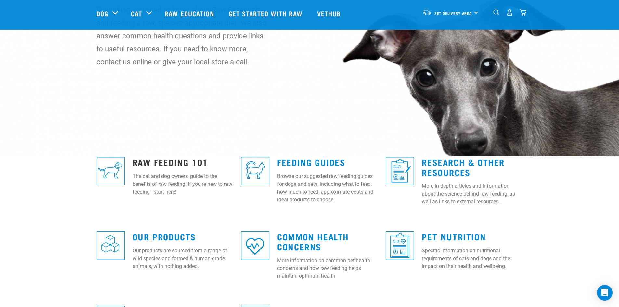 The height and width of the screenshot is (307, 619). I want to click on img: re-icons-dog3-sq-blue.png, so click(110, 171).